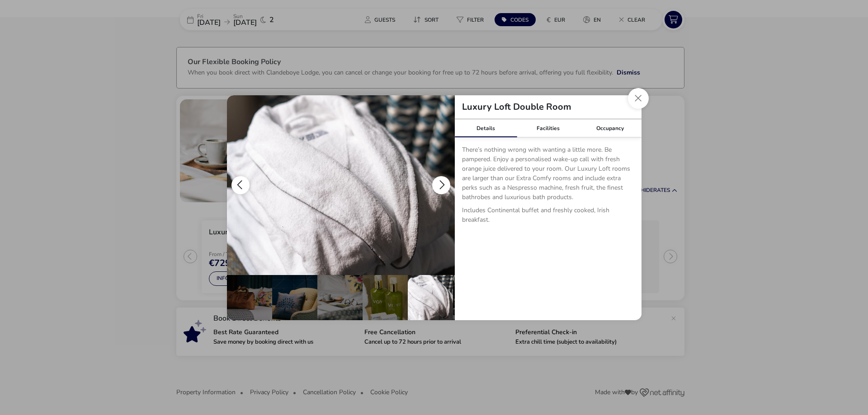 Image resolution: width=868 pixels, height=415 pixels. What do you see at coordinates (517, 107) in the screenshot?
I see `h2: Luxury Loft Double Room` at bounding box center [517, 107].